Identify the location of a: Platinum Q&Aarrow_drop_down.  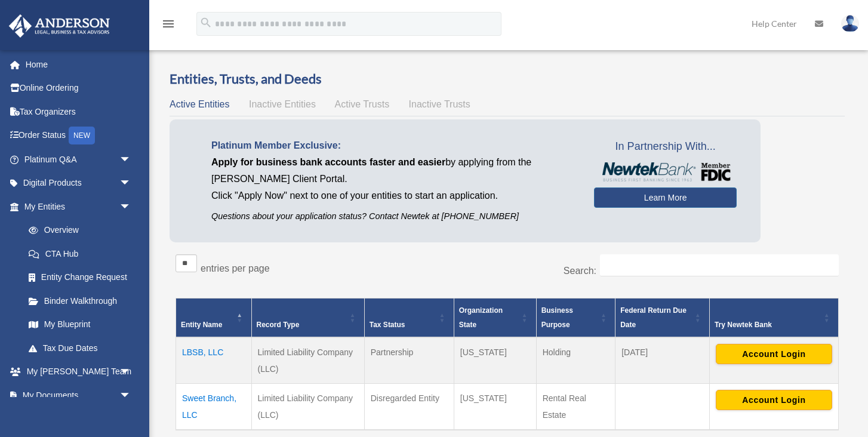
(78, 160).